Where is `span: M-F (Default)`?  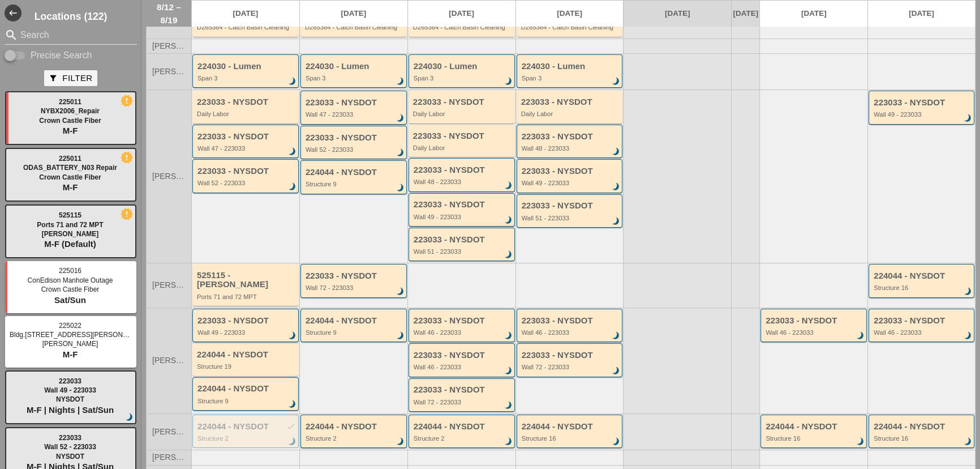
span: M-F (Default) is located at coordinates (70, 244).